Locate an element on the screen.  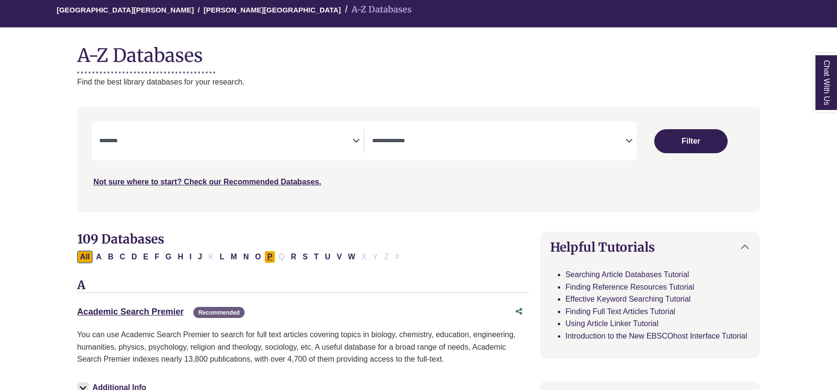
button: Filter Results B is located at coordinates (111, 257).